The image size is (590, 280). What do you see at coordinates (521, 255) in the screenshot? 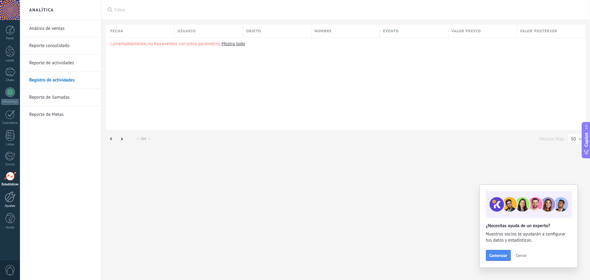
I see `button: Cerrar` at bounding box center [521, 255].